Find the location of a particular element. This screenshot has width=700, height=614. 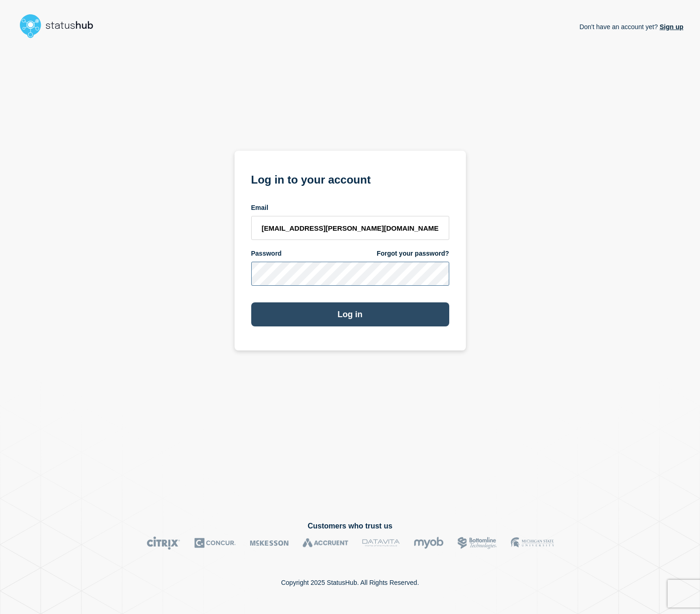

h2: Customers who trust us is located at coordinates (350, 526).